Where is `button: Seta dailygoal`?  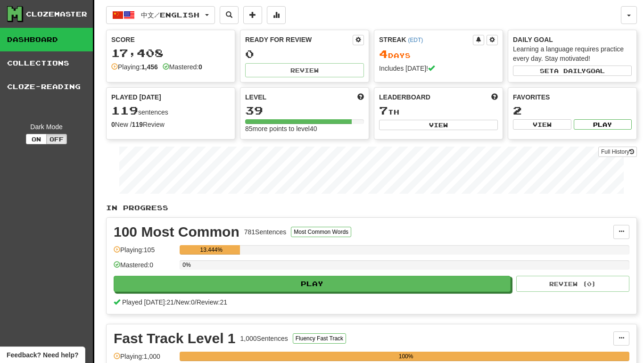
button: Seta dailygoal is located at coordinates (572, 71).